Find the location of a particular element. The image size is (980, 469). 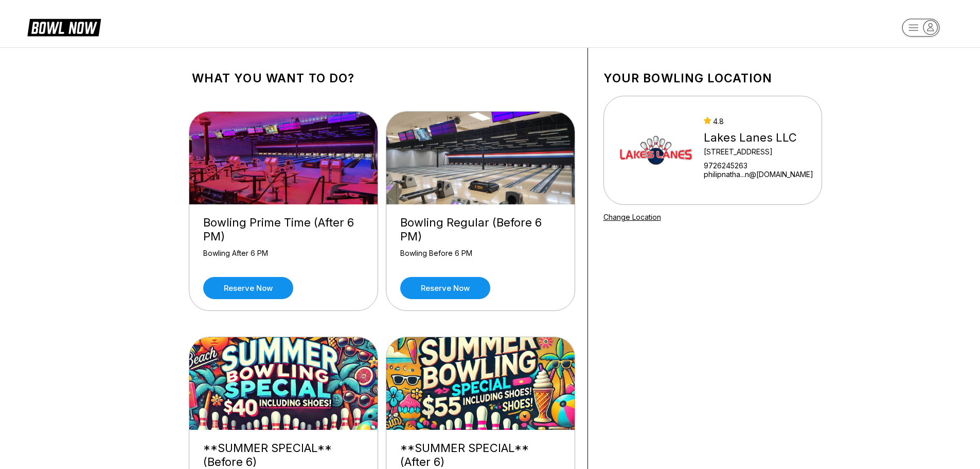

div: **SUMMER SPECIAL** (After 6) is located at coordinates (480, 455).